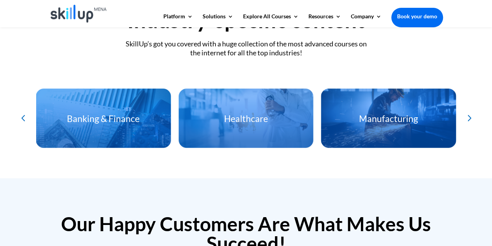 This screenshot has width=492, height=246. I want to click on img: Skillup Mena, so click(79, 14).